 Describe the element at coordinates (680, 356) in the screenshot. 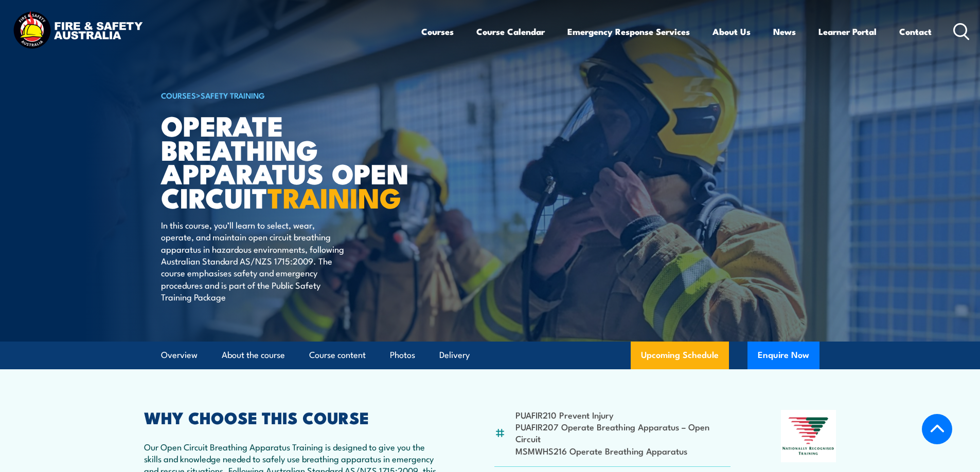

I see `a: Upcoming Schedule` at that location.